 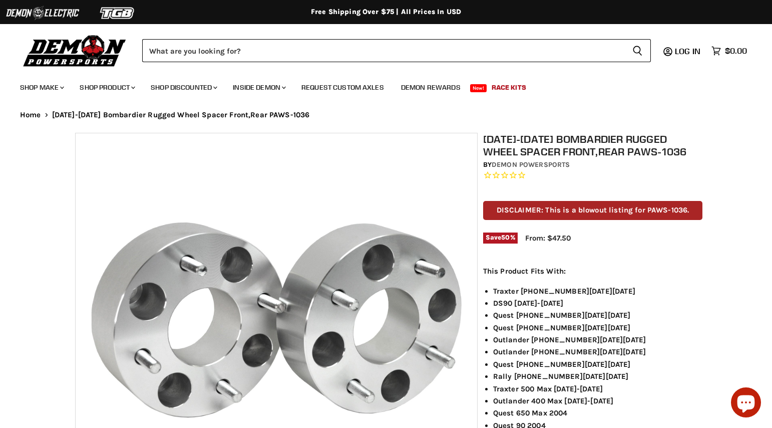 What do you see at coordinates (505, 237) in the screenshot?
I see `span: 50` at bounding box center [505, 237].